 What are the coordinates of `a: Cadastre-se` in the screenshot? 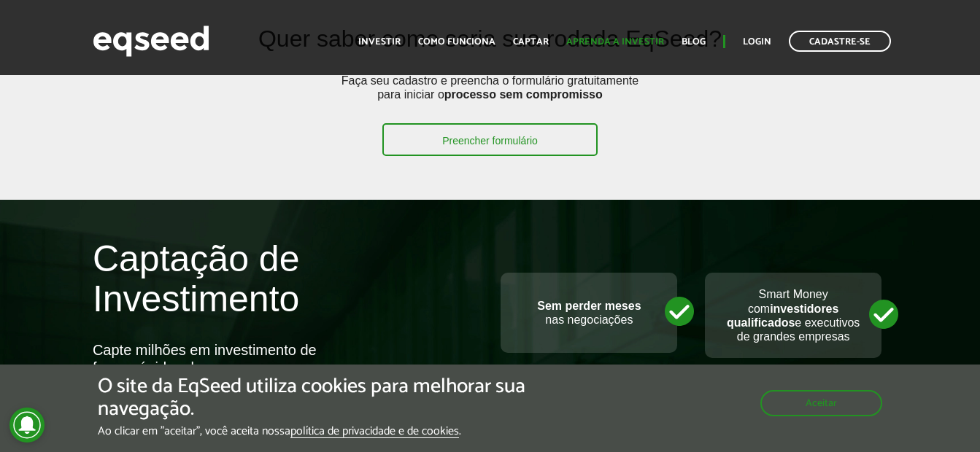 It's located at (840, 41).